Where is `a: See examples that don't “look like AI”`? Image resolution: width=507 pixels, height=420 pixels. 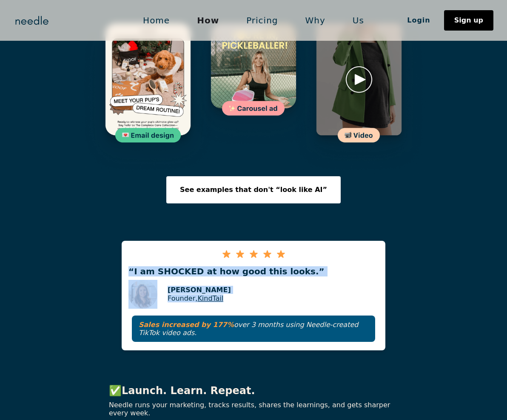 a: See examples that don't “look like AI” is located at coordinates (254, 190).